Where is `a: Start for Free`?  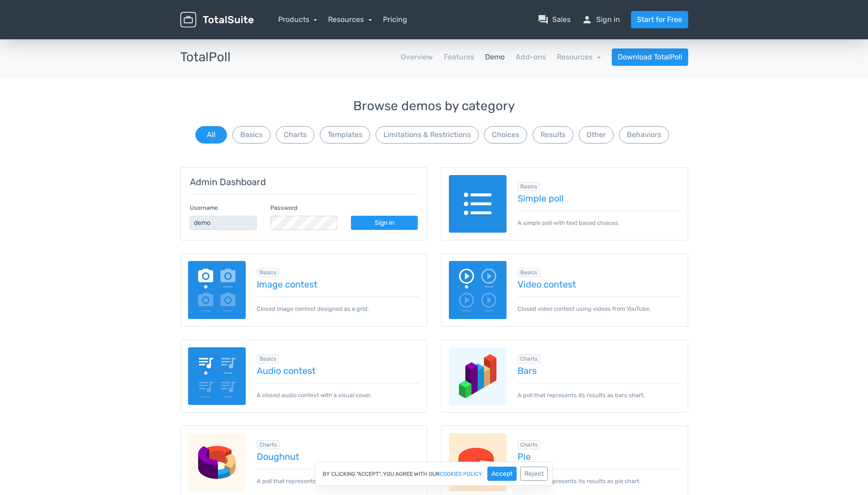
a: Start for Free is located at coordinates (660, 19).